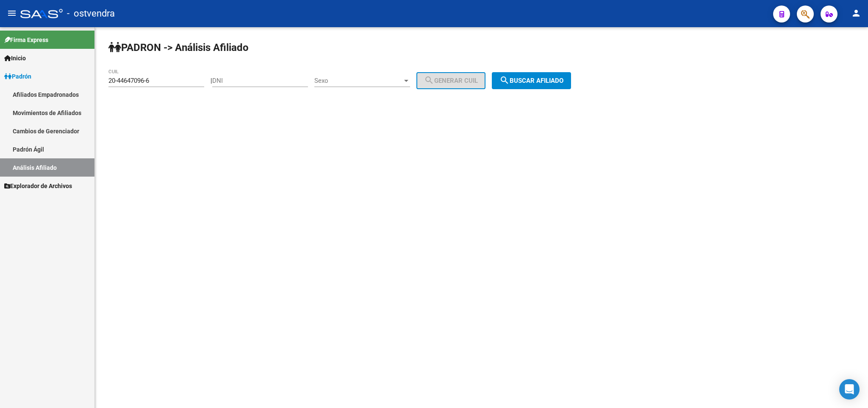 This screenshot has width=868, height=408. Describe the element at coordinates (531, 81) in the screenshot. I see `button: Buscar afiliado` at that location.